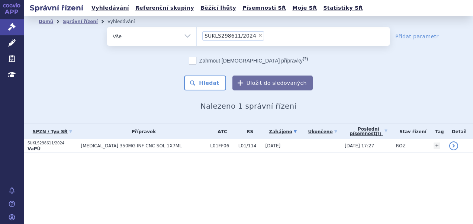 Image resolution: width=473 pixels, height=224 pixels. I want to click on a: Statistiky SŘ, so click(343, 8).